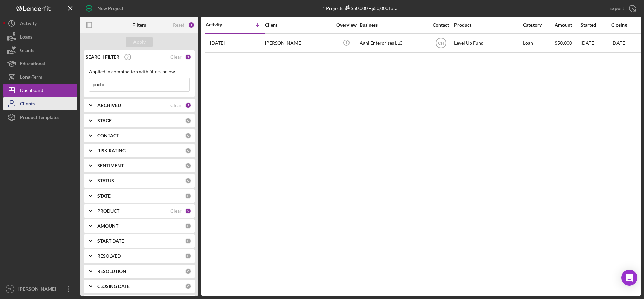 The width and height of the screenshot is (644, 299). I want to click on div: Educational, so click(33, 64).